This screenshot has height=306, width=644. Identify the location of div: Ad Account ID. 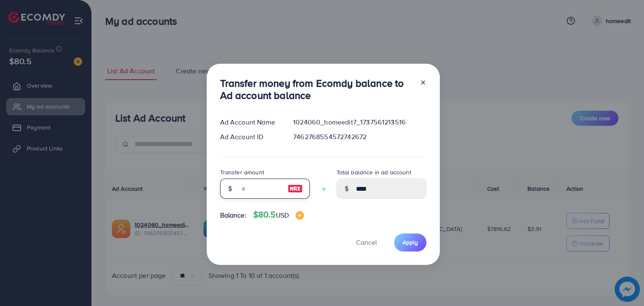
(250, 137).